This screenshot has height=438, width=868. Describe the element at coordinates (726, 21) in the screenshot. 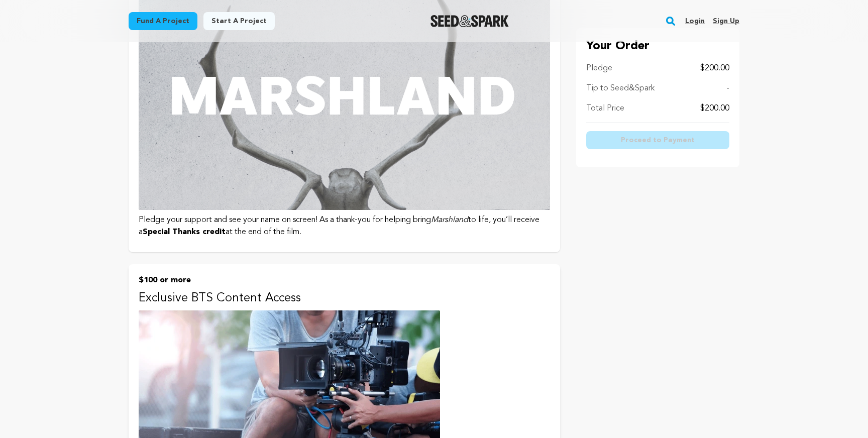

I see `a: Sign up` at that location.